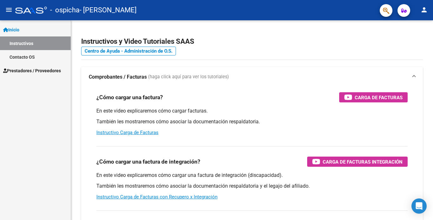 This screenshot has width=433, height=220. I want to click on span: (haga click aquí para ver los tutoriales), so click(188, 77).